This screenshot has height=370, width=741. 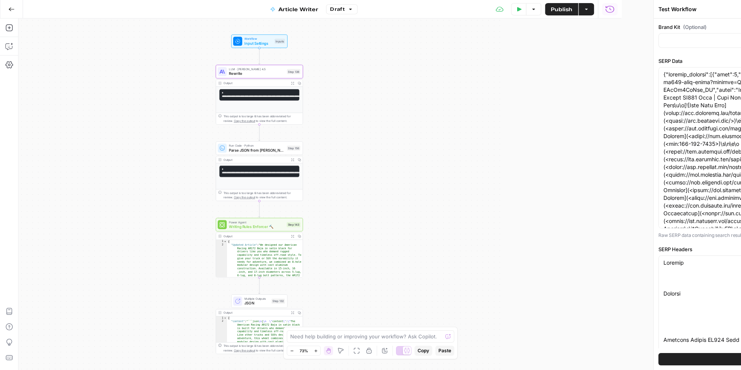 What do you see at coordinates (294, 9) in the screenshot?
I see `button: Article Writer` at bounding box center [294, 9].